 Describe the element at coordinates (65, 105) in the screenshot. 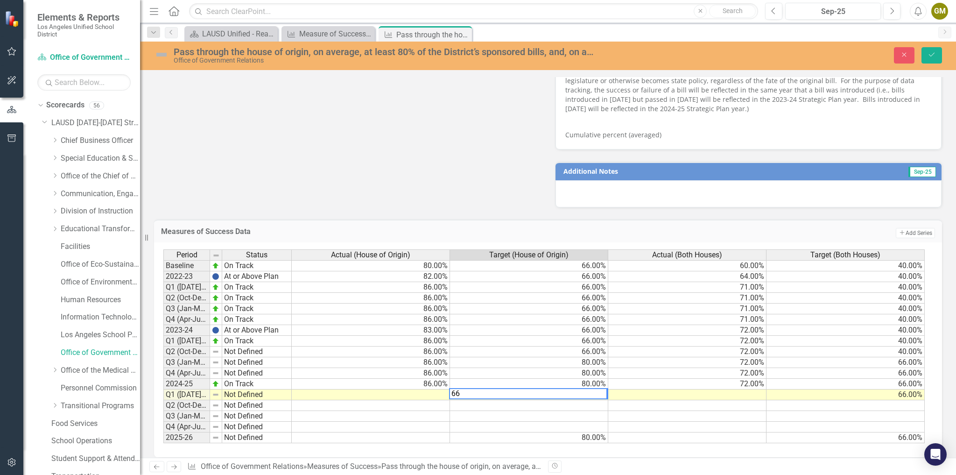

I see `a: Scorecards` at that location.